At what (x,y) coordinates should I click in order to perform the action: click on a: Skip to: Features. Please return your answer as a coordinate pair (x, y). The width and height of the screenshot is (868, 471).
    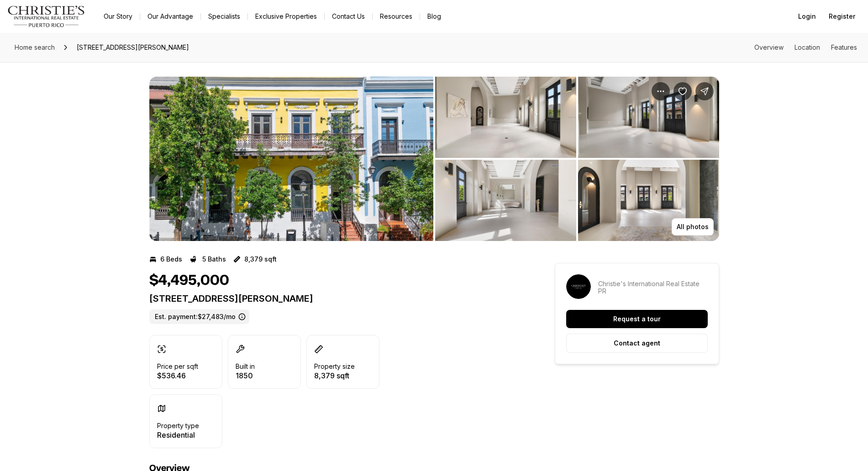
    Looking at the image, I should click on (844, 47).